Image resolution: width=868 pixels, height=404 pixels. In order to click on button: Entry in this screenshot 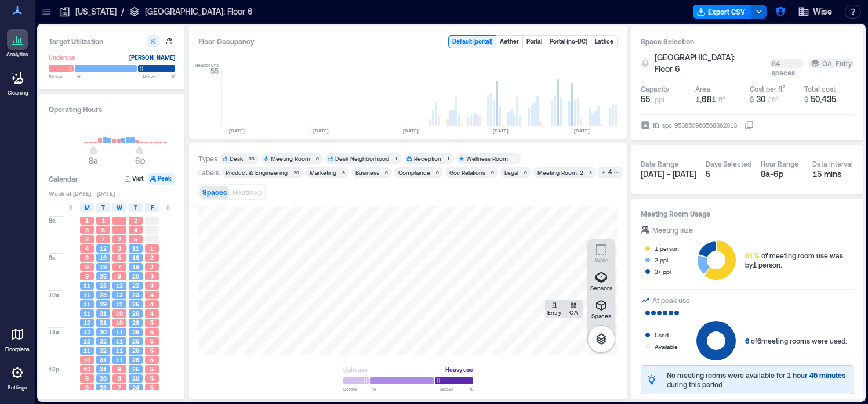, I will do `click(554, 309)`.